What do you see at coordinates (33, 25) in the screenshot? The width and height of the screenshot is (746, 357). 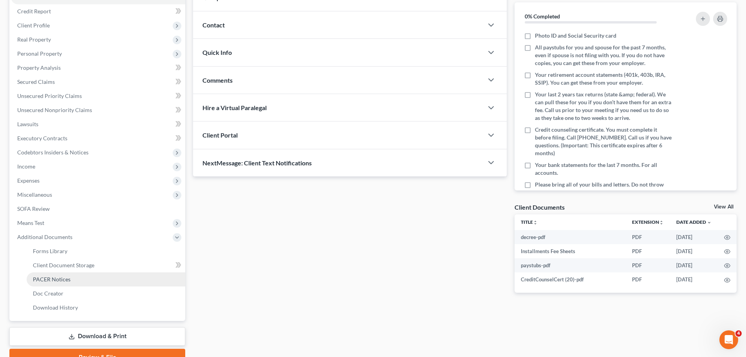 I see `span: Client Profile` at bounding box center [33, 25].